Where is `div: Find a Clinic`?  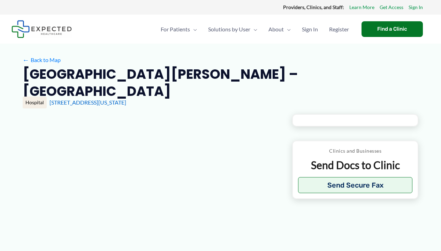
div: Find a Clinic is located at coordinates (392, 29).